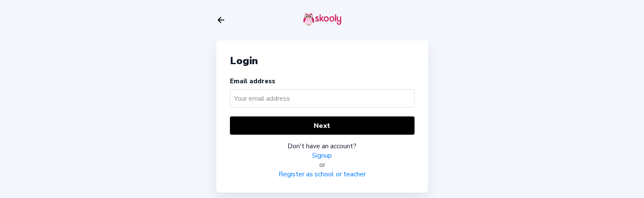  Describe the element at coordinates (322, 156) in the screenshot. I see `a: Signup` at that location.